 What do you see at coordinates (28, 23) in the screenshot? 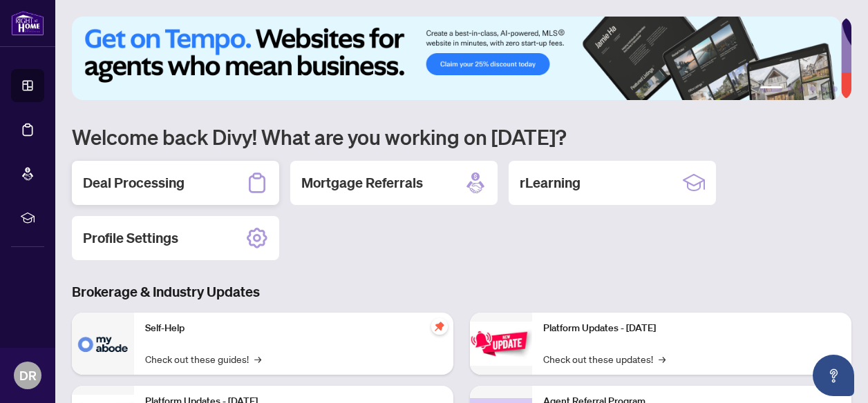
I see `img: logo` at bounding box center [28, 23].